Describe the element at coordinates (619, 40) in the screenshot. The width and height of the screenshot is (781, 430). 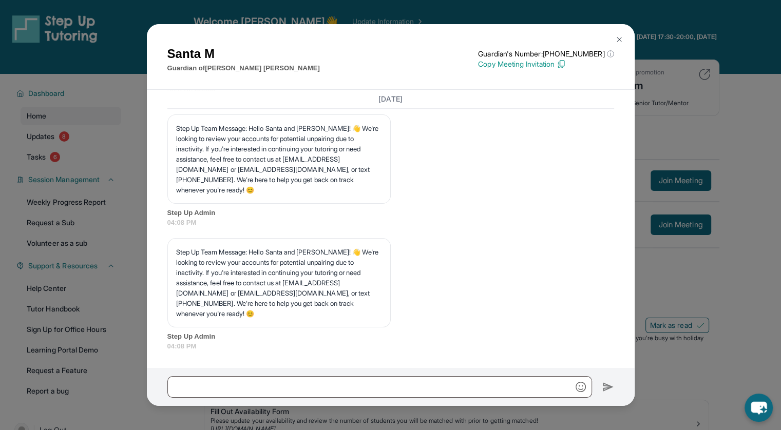
I see `img: Close Icon` at that location.